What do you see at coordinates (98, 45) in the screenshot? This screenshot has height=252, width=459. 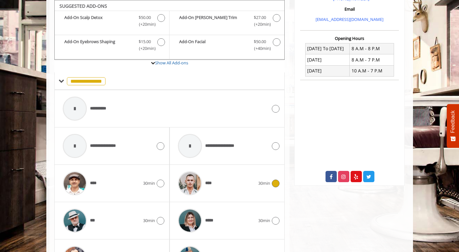 I see `b: Add-On Eyebrows Shaping` at bounding box center [98, 45].